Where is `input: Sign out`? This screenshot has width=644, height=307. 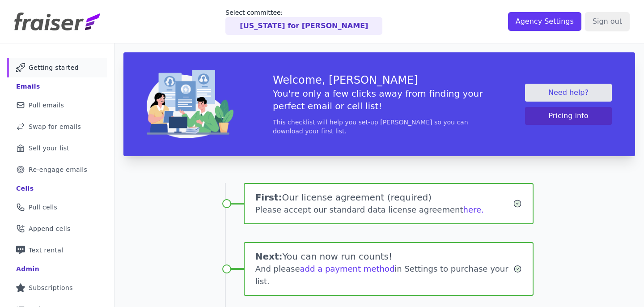
input: Sign out is located at coordinates (608, 22).